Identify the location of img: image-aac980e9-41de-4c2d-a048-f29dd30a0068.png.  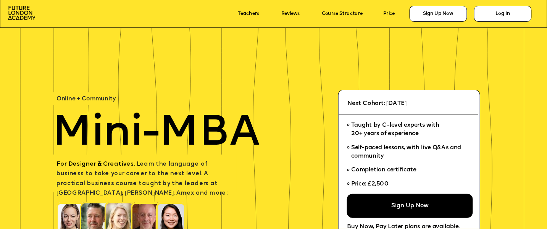
(21, 13).